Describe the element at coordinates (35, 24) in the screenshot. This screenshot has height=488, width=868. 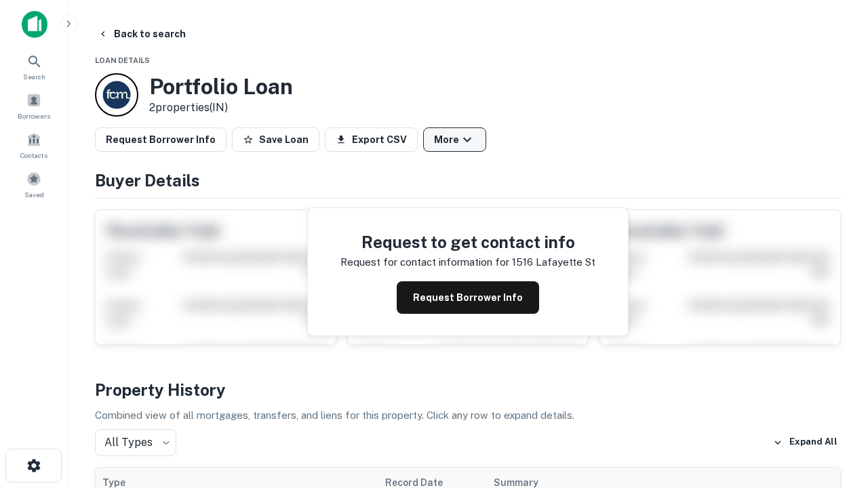
I see `img: capitalize-icon.png` at that location.